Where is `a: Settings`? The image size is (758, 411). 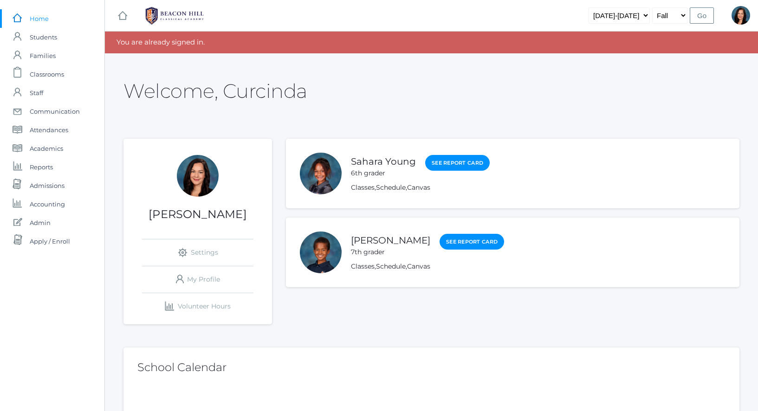 a: Settings is located at coordinates (198, 252).